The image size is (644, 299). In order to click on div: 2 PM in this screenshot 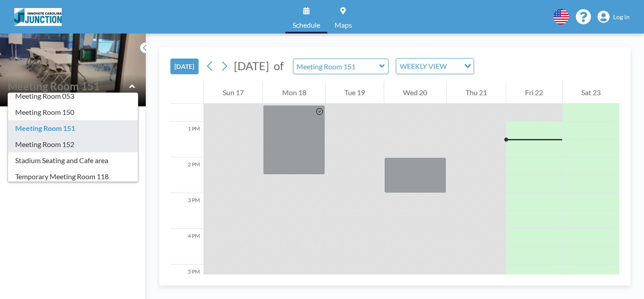, I will do `click(187, 175)`.